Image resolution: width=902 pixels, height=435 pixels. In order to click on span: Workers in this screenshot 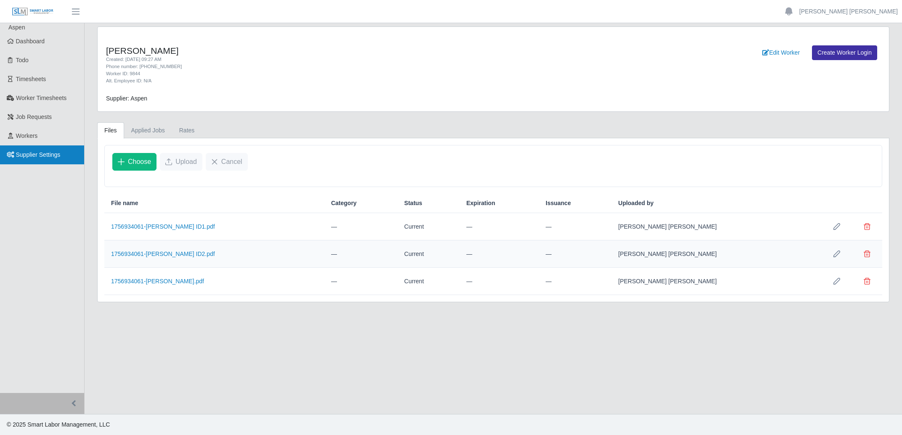, I will do `click(27, 136)`.